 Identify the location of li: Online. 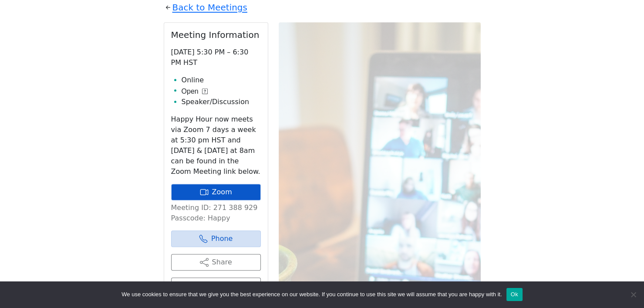
(221, 80).